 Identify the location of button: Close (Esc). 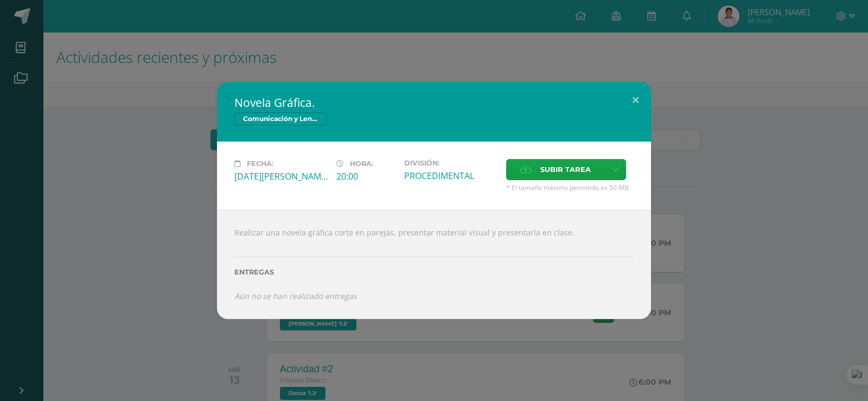
(635, 100).